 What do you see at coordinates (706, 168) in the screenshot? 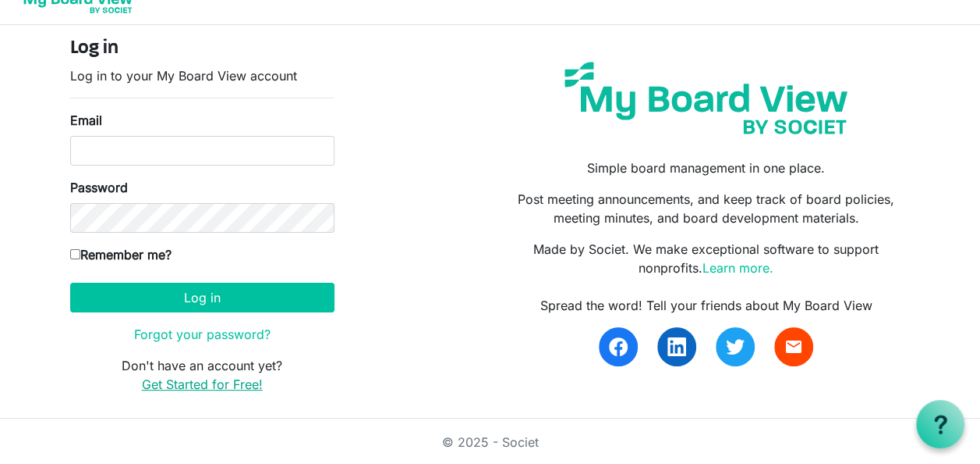
I see `p: Simple board management in one place.` at bounding box center [706, 168].